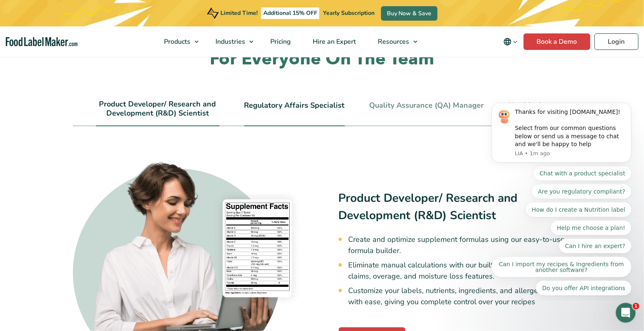  What do you see at coordinates (158, 108) in the screenshot?
I see `a: Product Developer/ Research and Development (R&D) Scientist` at bounding box center [158, 108].